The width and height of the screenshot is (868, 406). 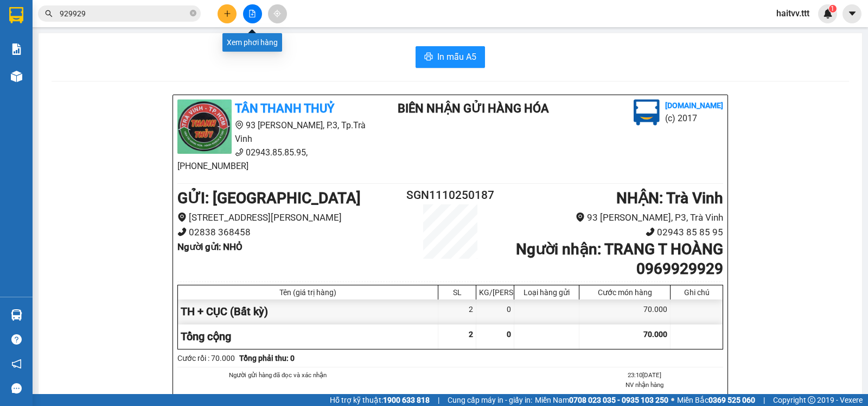 What do you see at coordinates (227, 14) in the screenshot?
I see `span: plus` at bounding box center [227, 14].